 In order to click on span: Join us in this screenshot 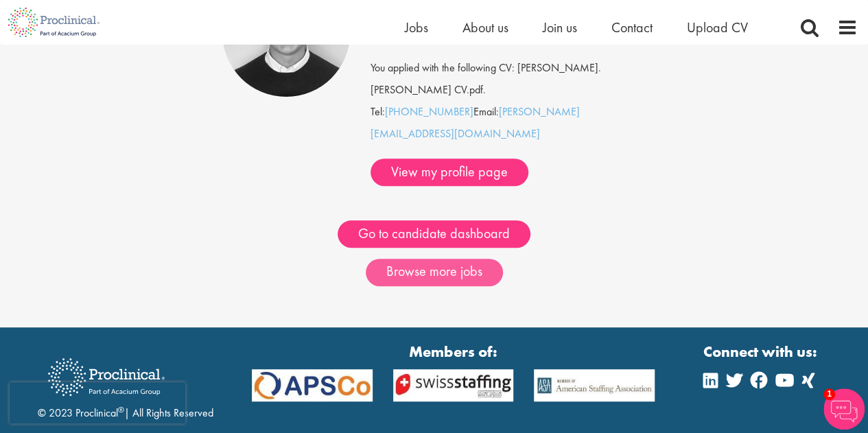, I will do `click(560, 27)`.